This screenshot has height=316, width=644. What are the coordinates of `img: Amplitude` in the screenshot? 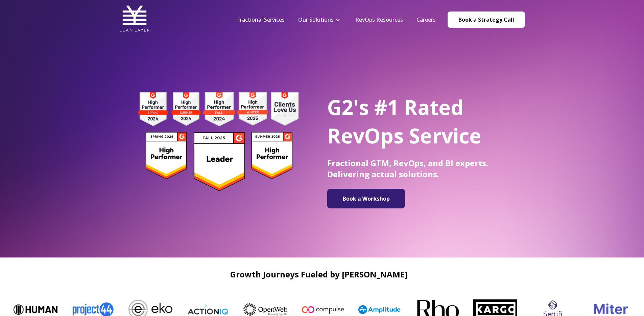 It's located at (379, 309).